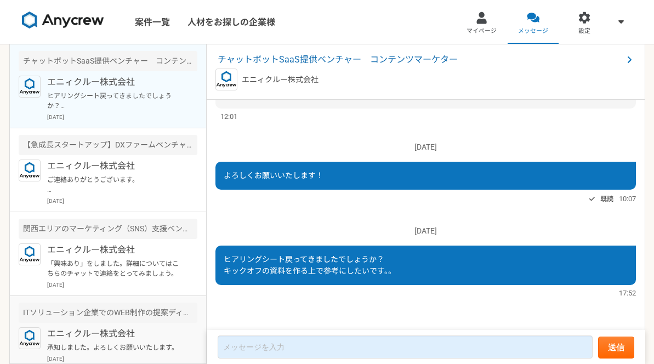  What do you see at coordinates (585, 31) in the screenshot?
I see `span: 設定` at bounding box center [585, 31].